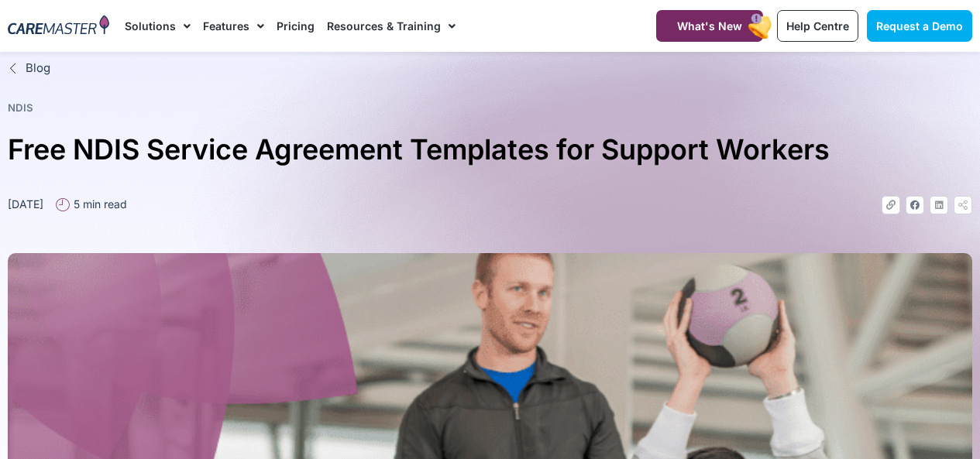  Describe the element at coordinates (490, 68) in the screenshot. I see `a: Blog` at that location.